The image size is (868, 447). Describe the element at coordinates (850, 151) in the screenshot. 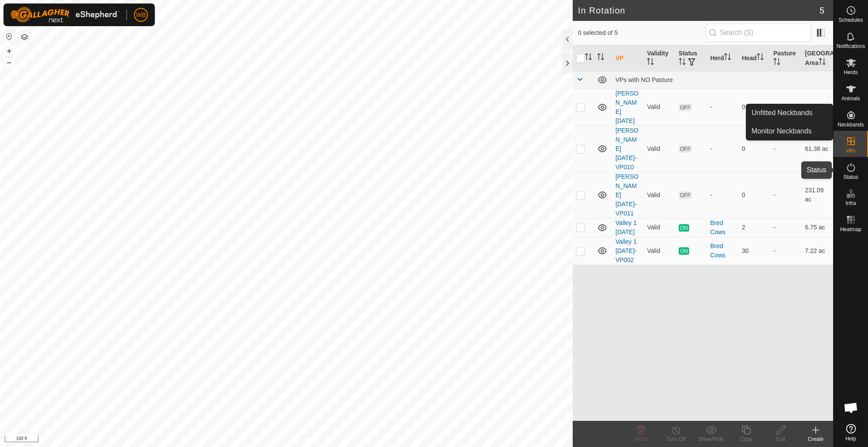

I see `span: VPs` at that location.